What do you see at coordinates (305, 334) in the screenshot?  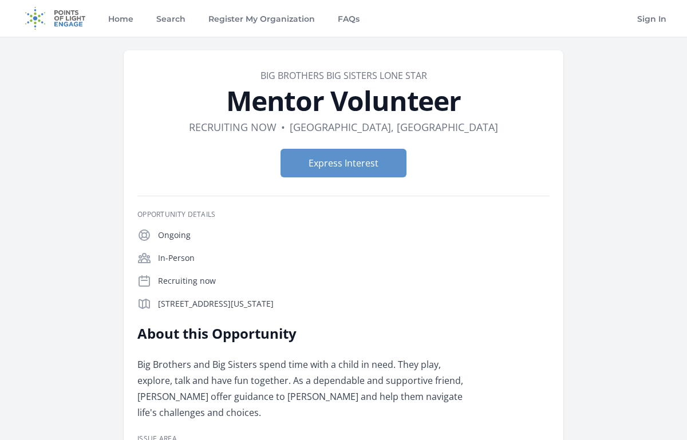 I see `h2: About this Opportunity` at bounding box center [305, 334].